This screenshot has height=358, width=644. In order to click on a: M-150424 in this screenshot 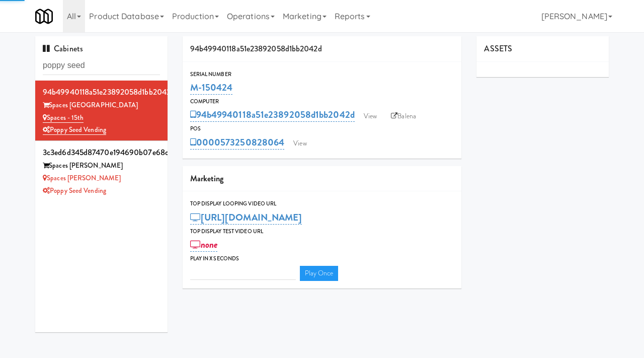, I will do `click(212, 87)`.